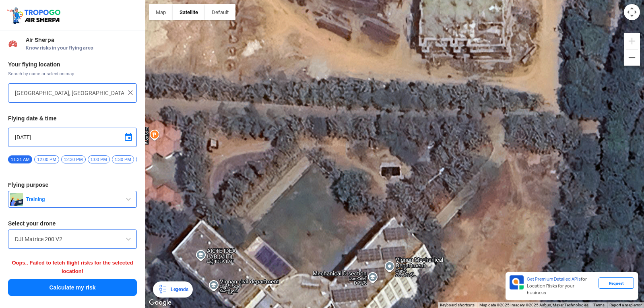  Describe the element at coordinates (73, 239) in the screenshot. I see `input: Search by name or Brand` at that location.